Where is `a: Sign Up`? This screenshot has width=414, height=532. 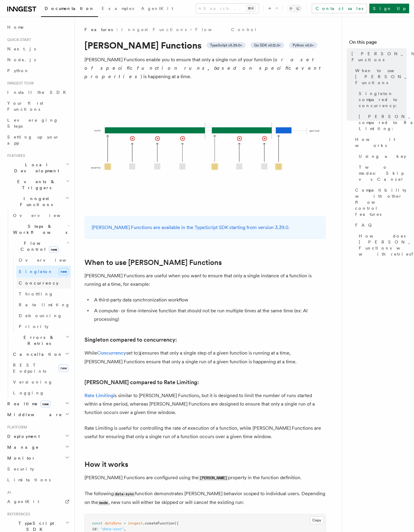
a: Sign Up is located at coordinates (389, 9).